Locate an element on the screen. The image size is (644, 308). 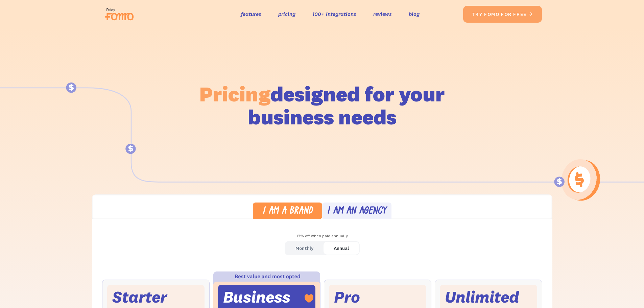
div: Unlimited is located at coordinates (482, 297).